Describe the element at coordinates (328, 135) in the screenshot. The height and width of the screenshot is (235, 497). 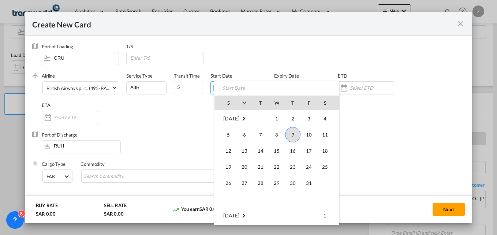
I see `td: Saturday October 11 2025` at that location.